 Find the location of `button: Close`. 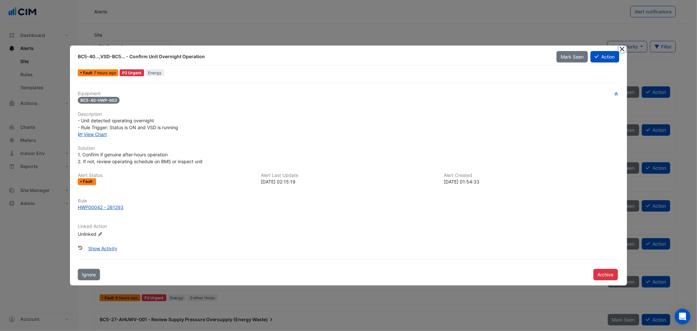

button: Close is located at coordinates (622, 49).